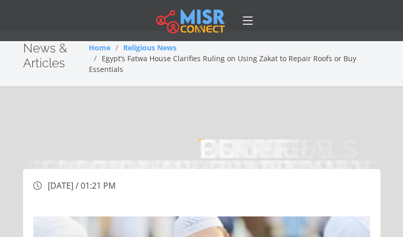 The image size is (403, 237). I want to click on img: main.misr_connect, so click(191, 21).